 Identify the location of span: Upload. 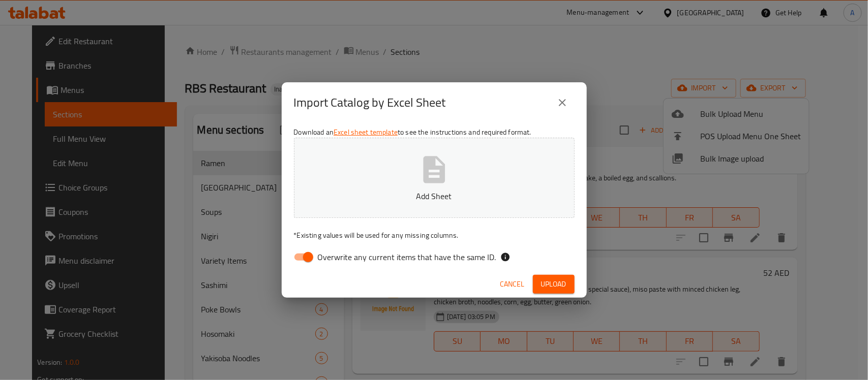
(554, 284).